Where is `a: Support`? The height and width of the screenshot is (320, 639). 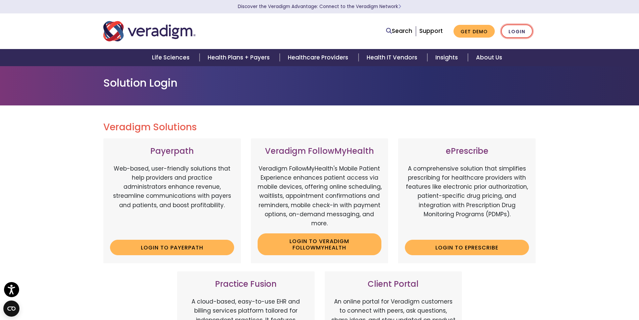
a: Support is located at coordinates (431, 31).